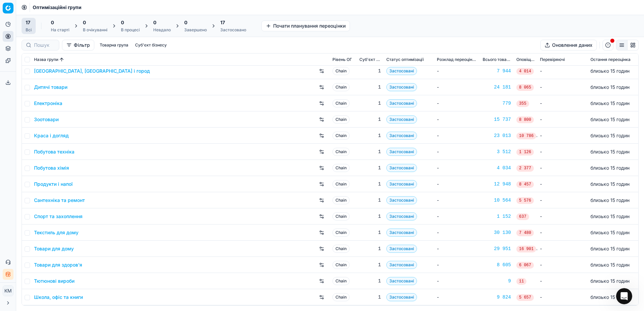 This screenshot has height=311, width=644. I want to click on a: 8 605, so click(497, 265).